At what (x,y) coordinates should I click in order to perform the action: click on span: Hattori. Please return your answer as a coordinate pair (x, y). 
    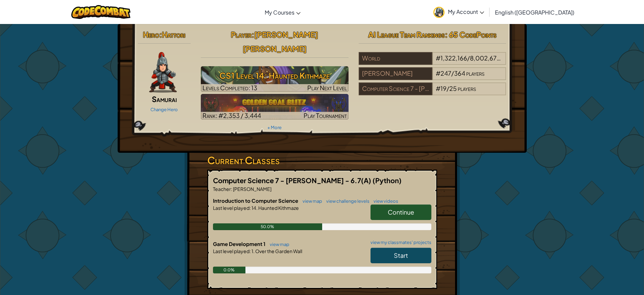
    Looking at the image, I should click on (173, 35).